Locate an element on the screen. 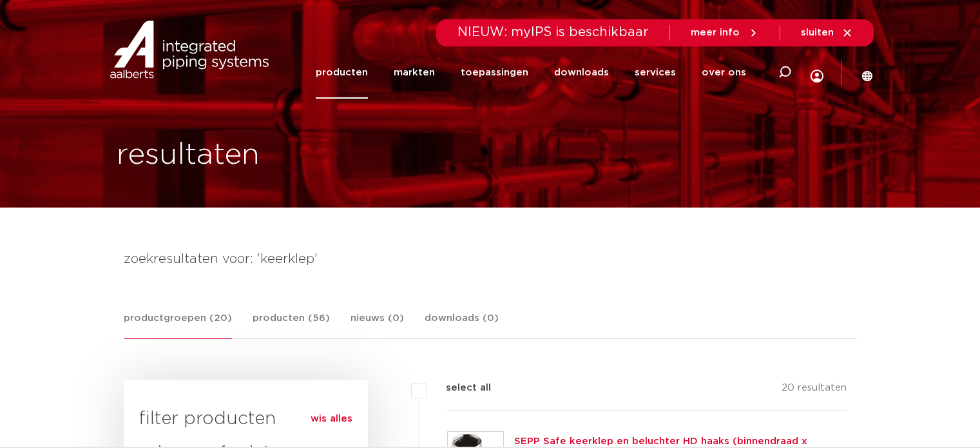  a: producten is located at coordinates (342, 73).